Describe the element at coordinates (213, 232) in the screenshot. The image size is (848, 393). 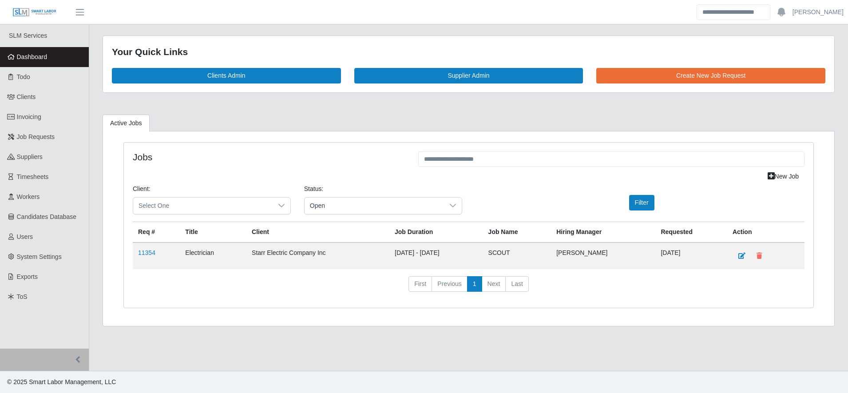
I see `th: Title` at that location.